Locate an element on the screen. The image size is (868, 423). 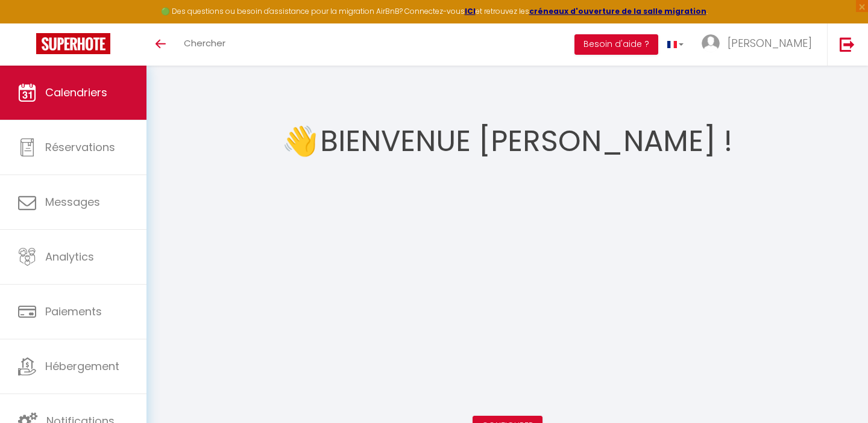
a: Chercher is located at coordinates (204, 45).